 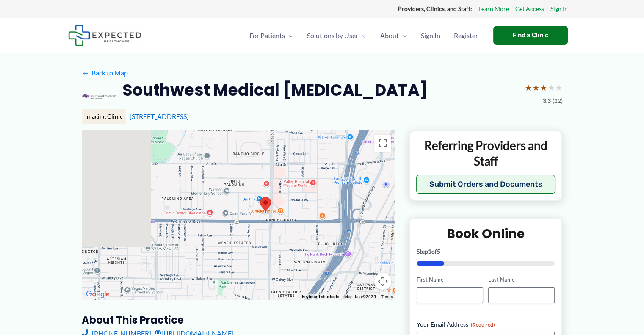 I want to click on button: Map camera controls, so click(x=383, y=281).